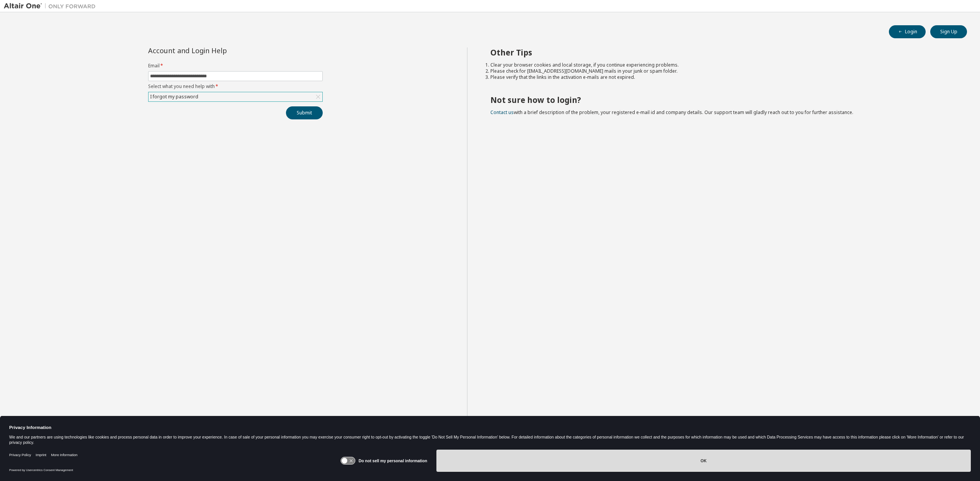 Image resolution: width=980 pixels, height=481 pixels. Describe the element at coordinates (672, 112) in the screenshot. I see `span: with a brief description of the problem, your registered e-mail id and company details. Our suppo...` at that location.